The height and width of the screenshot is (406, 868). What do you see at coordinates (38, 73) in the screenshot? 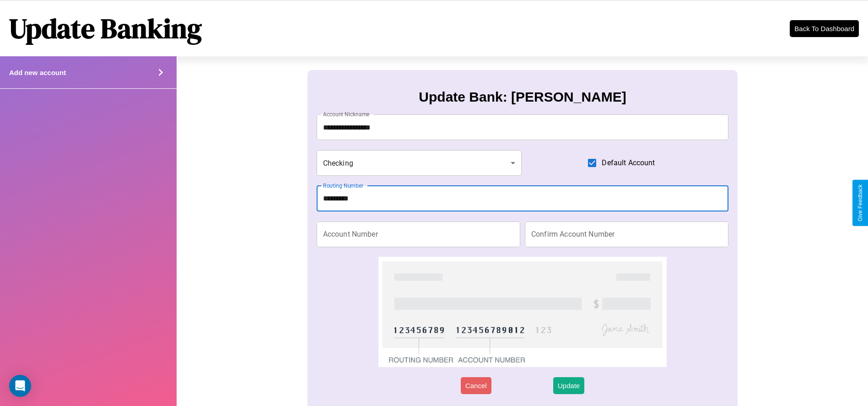
I see `h4: Add new account` at bounding box center [38, 73].